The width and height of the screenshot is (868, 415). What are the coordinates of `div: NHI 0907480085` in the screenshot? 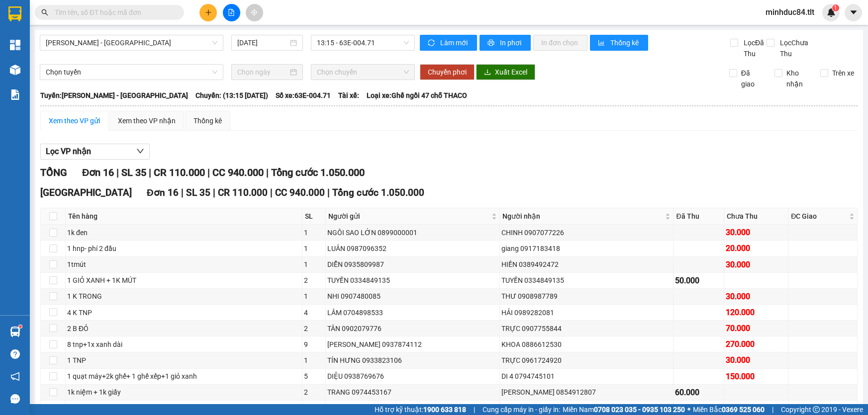 It's located at (413, 296).